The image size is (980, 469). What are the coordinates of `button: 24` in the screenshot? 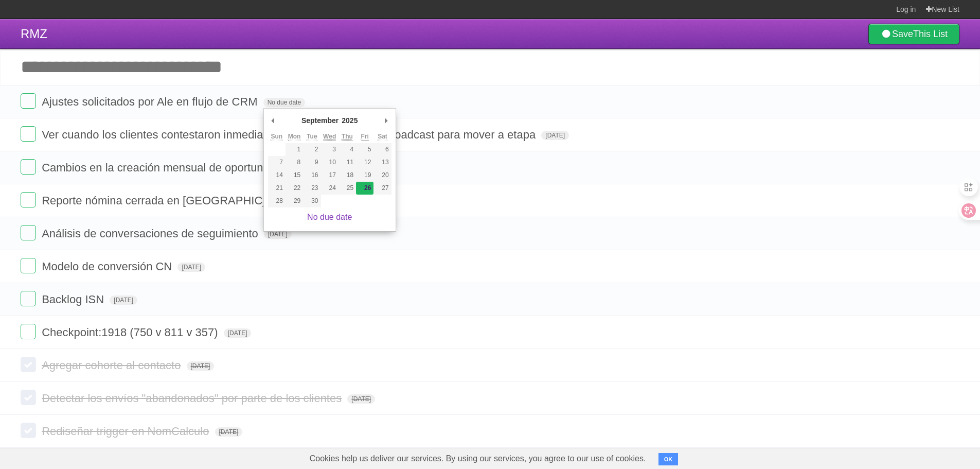 It's located at (330, 188).